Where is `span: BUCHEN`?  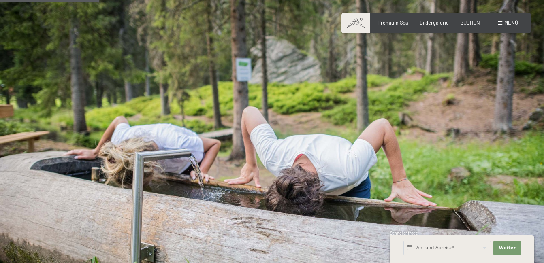
span: BUCHEN is located at coordinates (470, 23).